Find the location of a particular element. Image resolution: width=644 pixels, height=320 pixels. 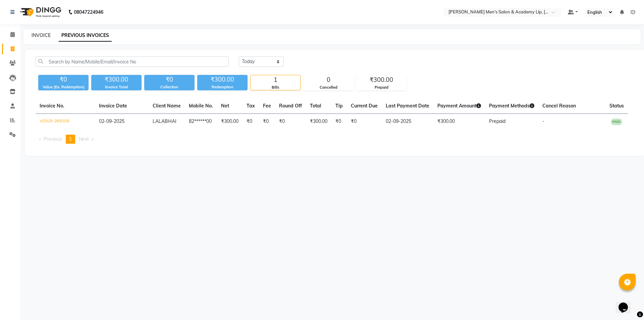

td: 02-09-2025 is located at coordinates (408, 121).